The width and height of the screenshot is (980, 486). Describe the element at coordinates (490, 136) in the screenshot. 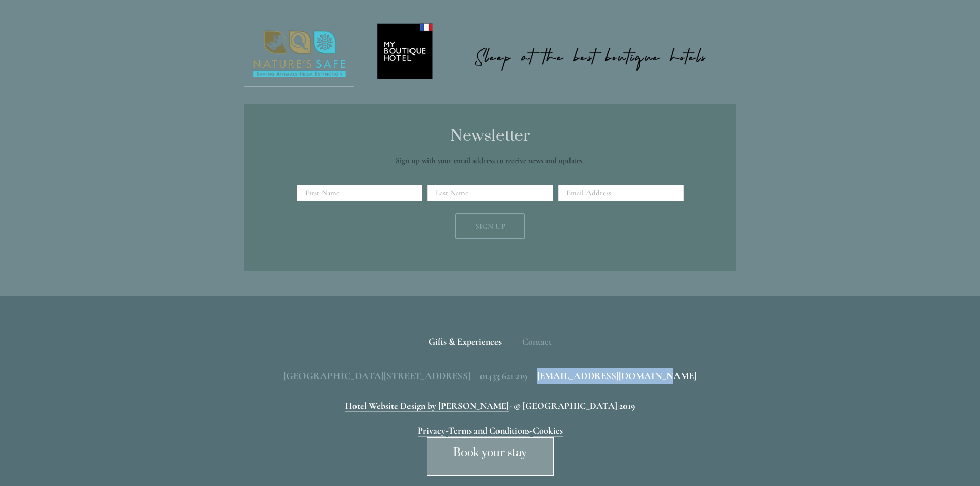

I see `h2: Newsletter` at that location.